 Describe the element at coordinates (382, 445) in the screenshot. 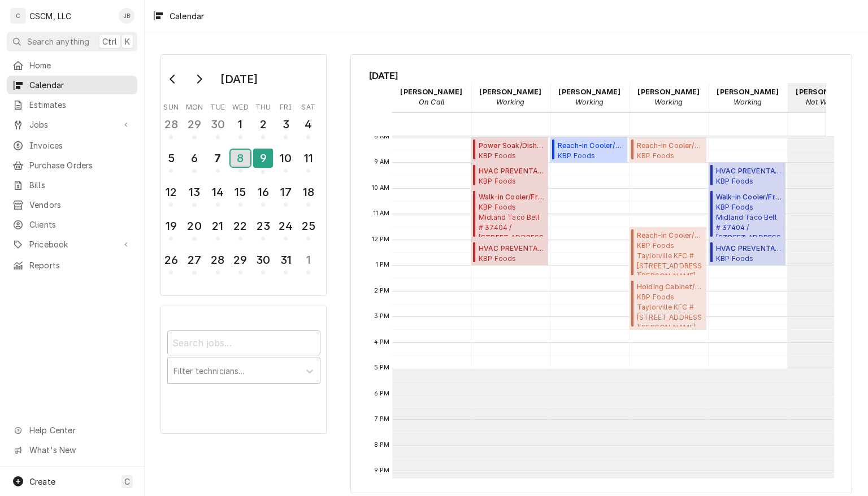

I see `span: 8 PM` at that location.